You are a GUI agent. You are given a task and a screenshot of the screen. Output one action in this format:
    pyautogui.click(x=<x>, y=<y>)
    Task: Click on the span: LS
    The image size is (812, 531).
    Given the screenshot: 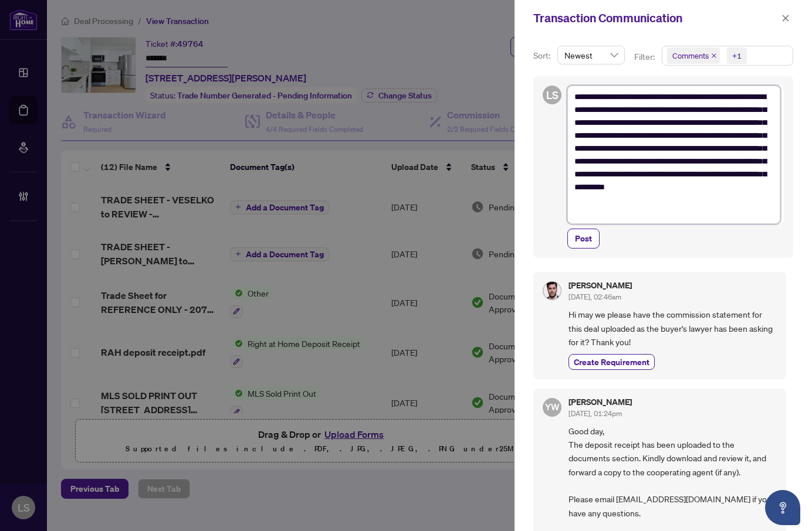 What is the action you would take?
    pyautogui.click(x=552, y=95)
    